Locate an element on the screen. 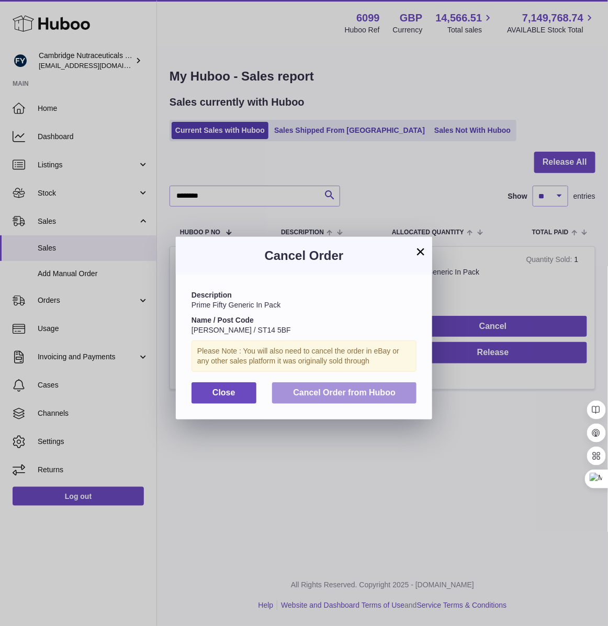  div: Please Note : You will also need to cancel the order in eBay or any other sales platform it was o... is located at coordinates (304, 356).